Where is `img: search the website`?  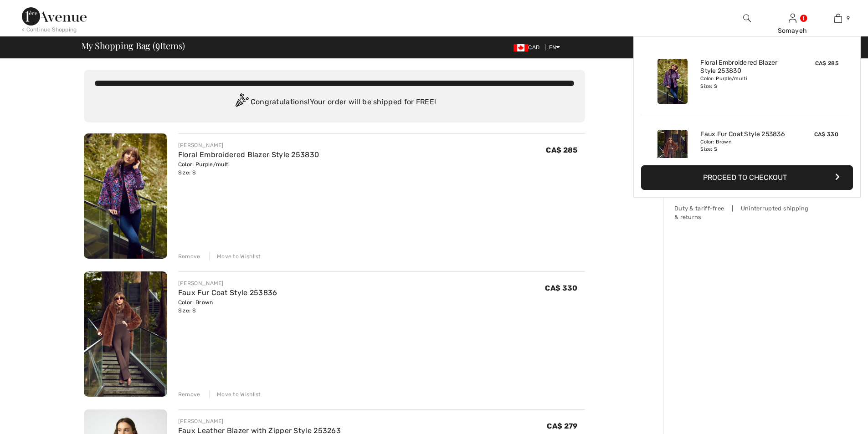
img: search the website is located at coordinates (747, 19).